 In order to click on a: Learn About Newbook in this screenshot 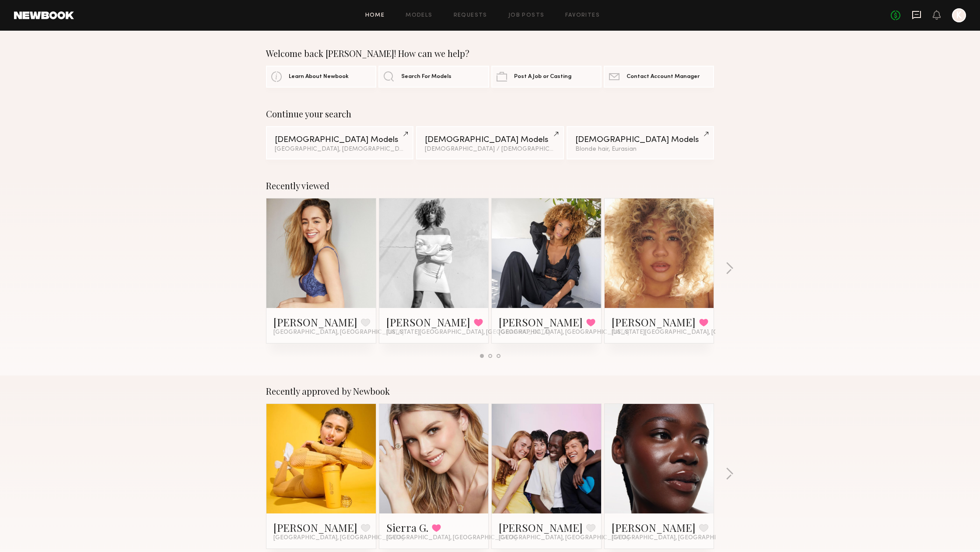, I will do `click(321, 77)`.